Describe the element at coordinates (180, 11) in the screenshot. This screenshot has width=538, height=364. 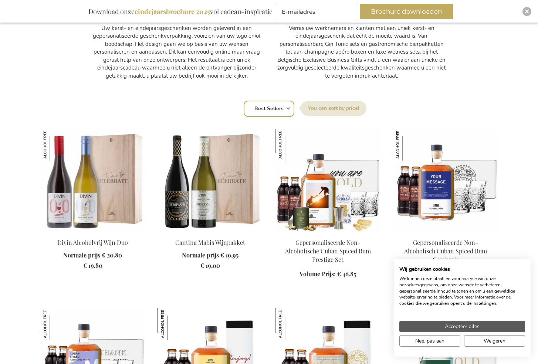
I see `div: Download onze vol cadeau-inspiratie` at that location.